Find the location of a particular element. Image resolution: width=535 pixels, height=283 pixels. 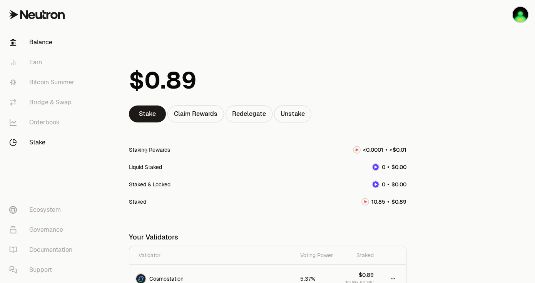

th: Validator is located at coordinates (212, 255).